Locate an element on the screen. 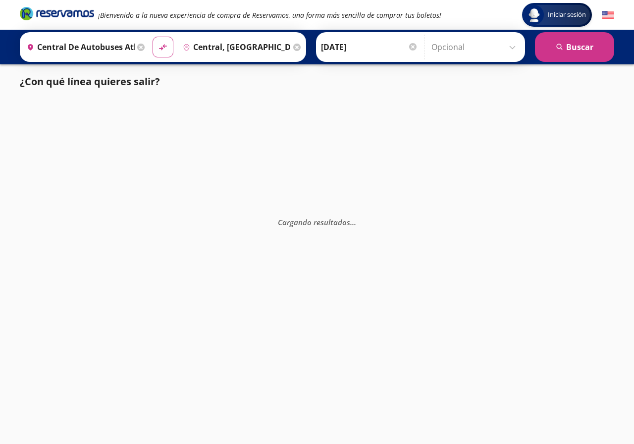 The image size is (634, 444). button: English is located at coordinates (608, 15).